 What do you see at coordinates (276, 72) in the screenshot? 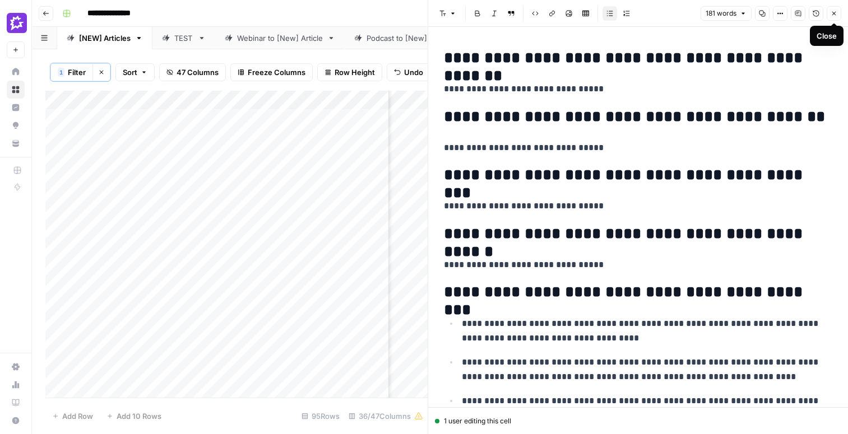
I see `span: Freeze Columns` at bounding box center [276, 72].